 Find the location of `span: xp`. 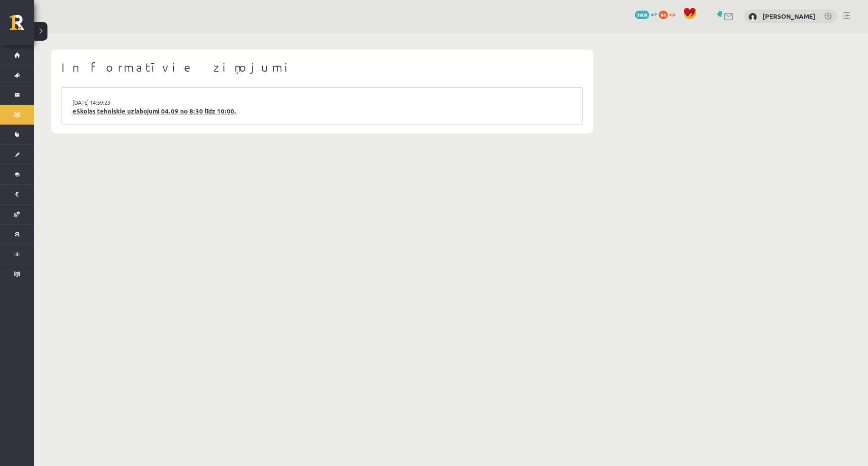

span: xp is located at coordinates (672, 14).